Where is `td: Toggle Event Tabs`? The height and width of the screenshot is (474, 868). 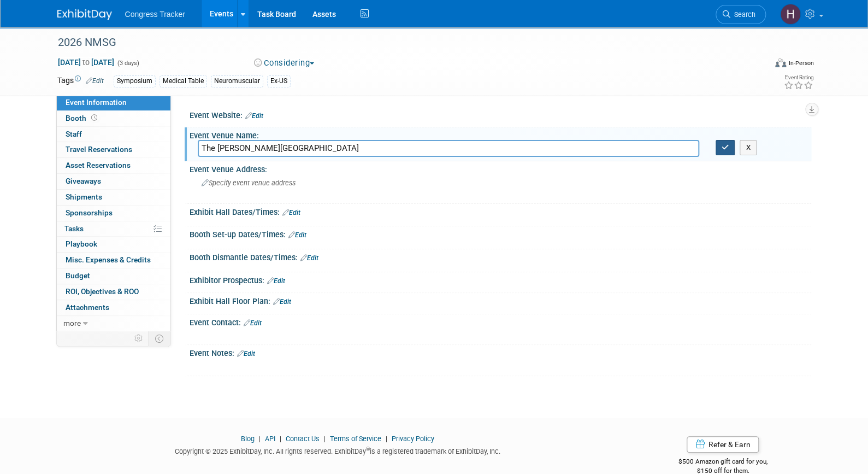 td: Toggle Event Tabs is located at coordinates (159, 339).